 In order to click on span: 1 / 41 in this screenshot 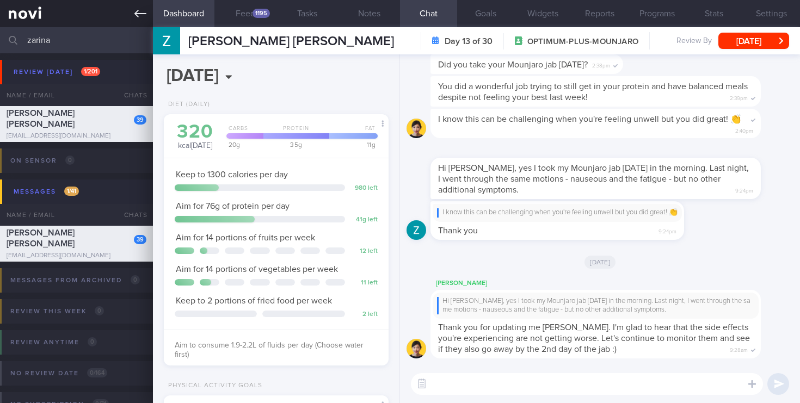, I will do `click(71, 191)`.